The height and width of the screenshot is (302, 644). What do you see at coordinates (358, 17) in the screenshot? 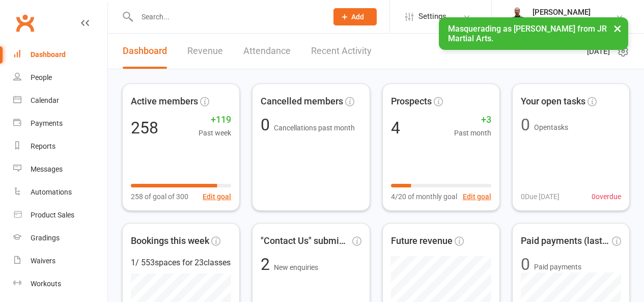
I see `span: Add` at bounding box center [358, 17].